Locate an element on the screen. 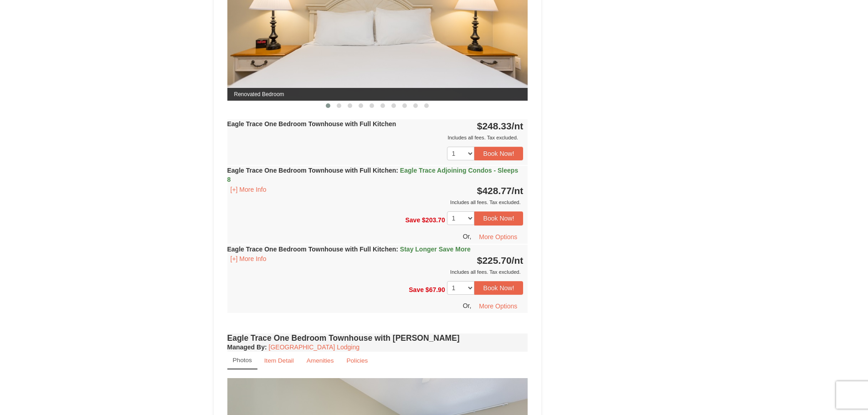 The width and height of the screenshot is (868, 415). span: $428.77 is located at coordinates (495, 190).